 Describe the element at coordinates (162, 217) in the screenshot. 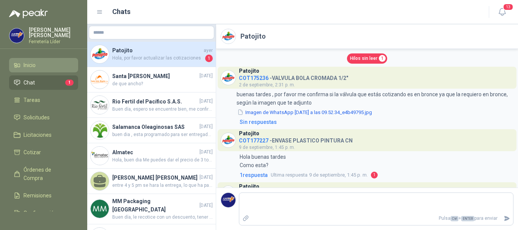

I see `span: Buen día, le recotice con un descuento, tener en cuenta que como son diferentes tallas se entrega...` at that location.